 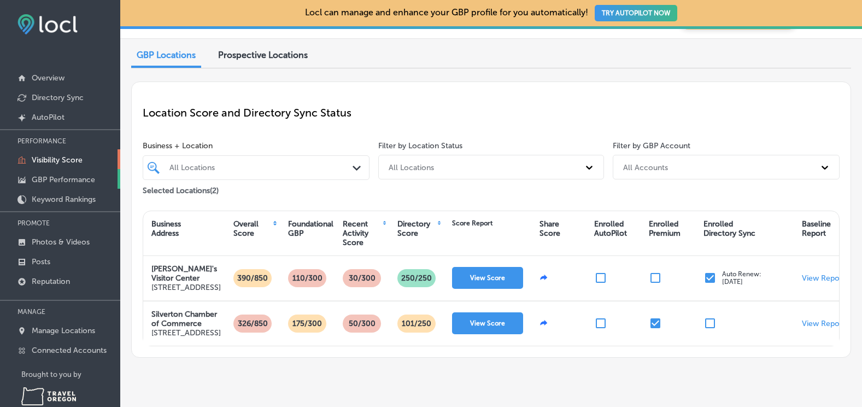 What do you see at coordinates (362, 323) in the screenshot?
I see `p: 50/300` at bounding box center [362, 323].